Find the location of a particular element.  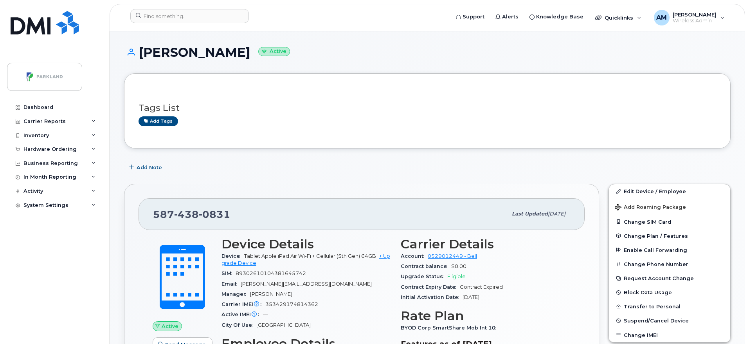

button: Suspend/Cancel Device is located at coordinates (669, 320).